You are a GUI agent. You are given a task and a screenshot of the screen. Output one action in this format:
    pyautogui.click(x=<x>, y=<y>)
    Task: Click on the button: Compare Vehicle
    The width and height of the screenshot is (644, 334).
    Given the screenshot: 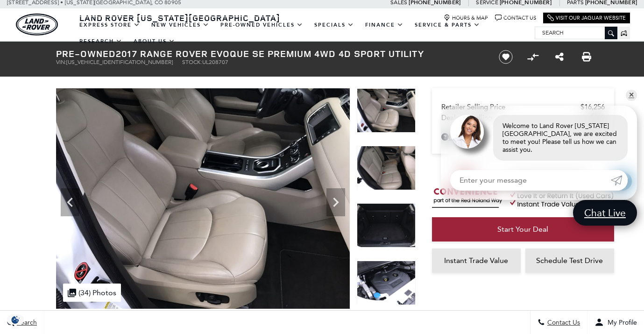 What is the action you would take?
    pyautogui.click(x=533, y=57)
    